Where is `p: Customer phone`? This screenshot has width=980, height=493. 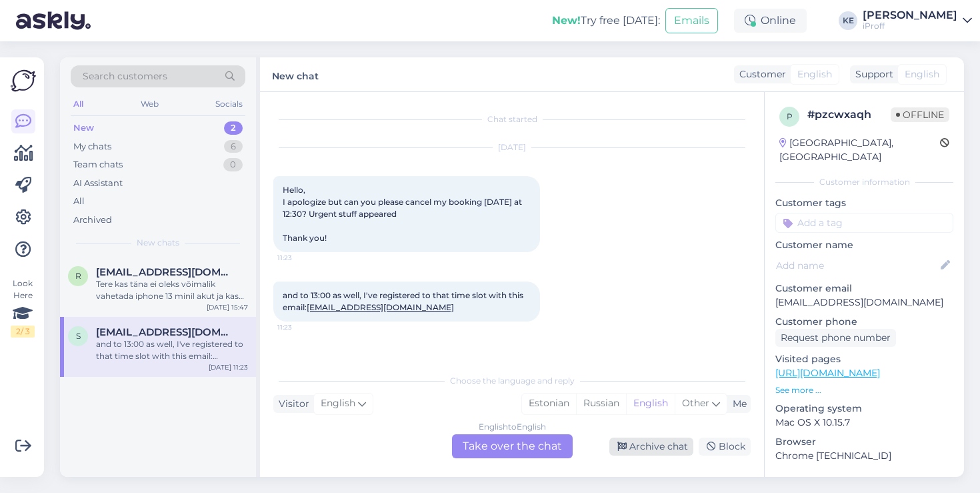
p: Customer phone is located at coordinates (864, 322).